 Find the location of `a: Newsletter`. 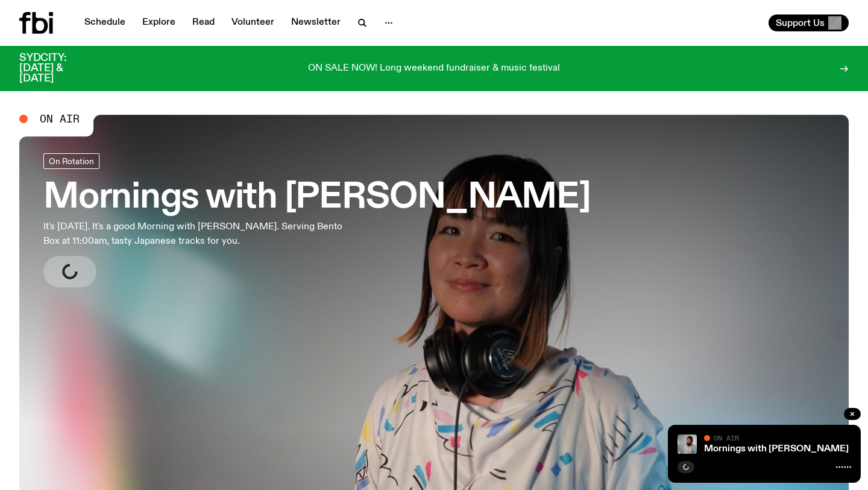

a: Newsletter is located at coordinates (316, 23).